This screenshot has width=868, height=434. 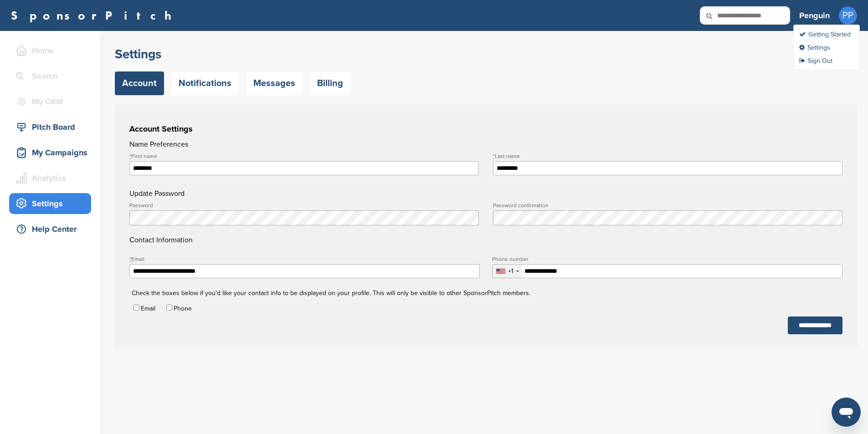 I want to click on div: +1, so click(x=511, y=271).